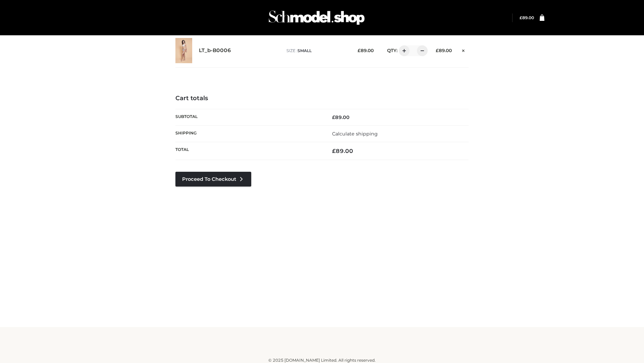 The height and width of the screenshot is (363, 644). I want to click on th: Subtotal, so click(248, 117).